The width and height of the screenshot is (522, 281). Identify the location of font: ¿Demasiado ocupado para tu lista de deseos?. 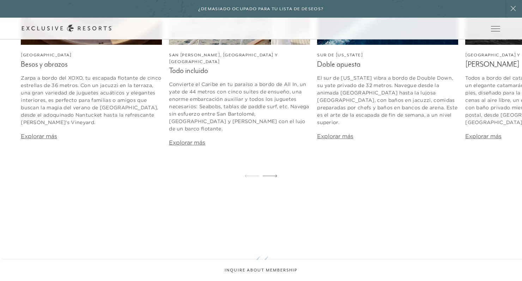
(261, 9).